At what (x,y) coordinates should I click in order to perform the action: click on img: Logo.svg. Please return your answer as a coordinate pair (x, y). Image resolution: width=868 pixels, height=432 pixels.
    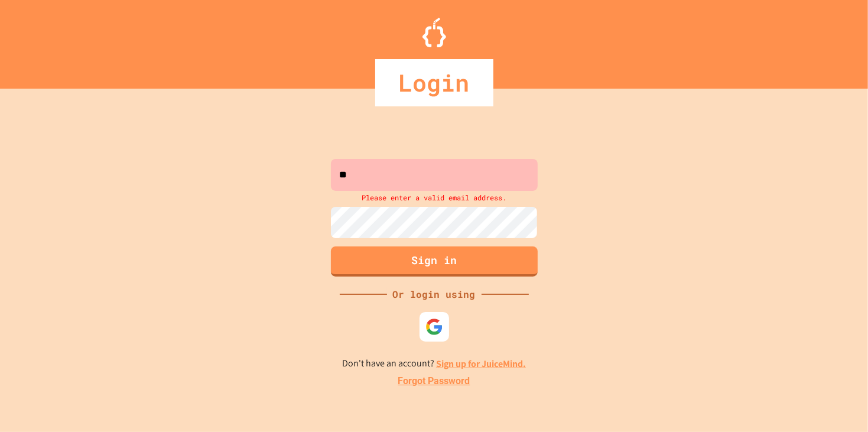
    Looking at the image, I should click on (434, 33).